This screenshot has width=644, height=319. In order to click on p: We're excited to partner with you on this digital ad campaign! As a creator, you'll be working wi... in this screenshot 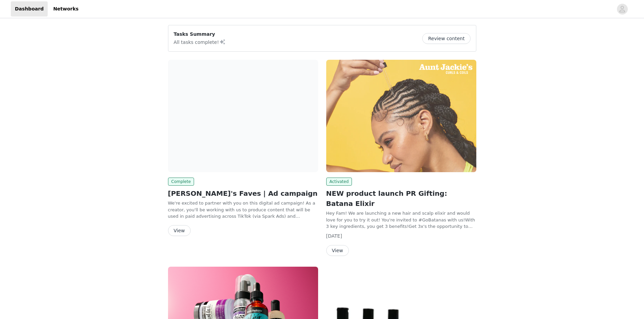, I will do `click(243, 210)`.